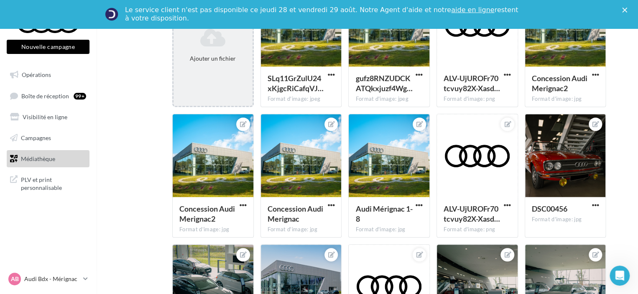 This screenshot has width=638, height=294. Describe the element at coordinates (80, 96) in the screenshot. I see `div: 99+` at that location.